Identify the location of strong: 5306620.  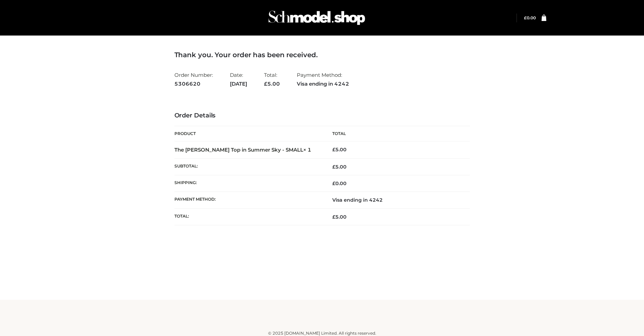
(193, 84).